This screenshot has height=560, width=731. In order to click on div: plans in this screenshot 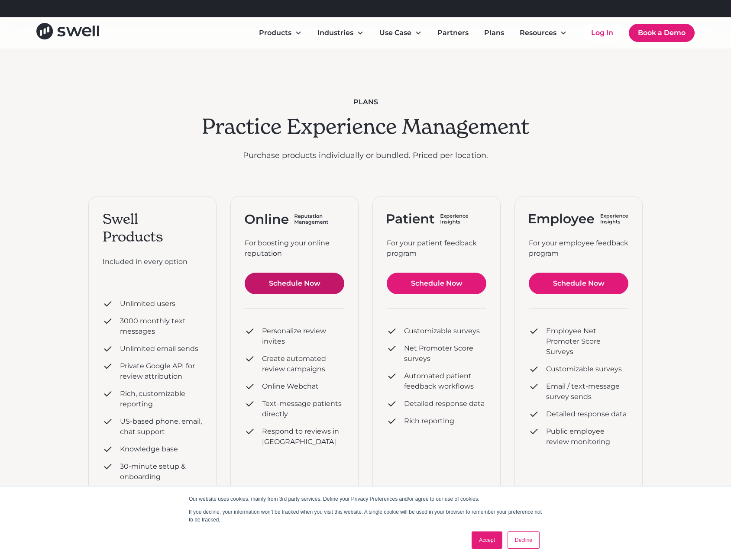, I will do `click(365, 102)`.